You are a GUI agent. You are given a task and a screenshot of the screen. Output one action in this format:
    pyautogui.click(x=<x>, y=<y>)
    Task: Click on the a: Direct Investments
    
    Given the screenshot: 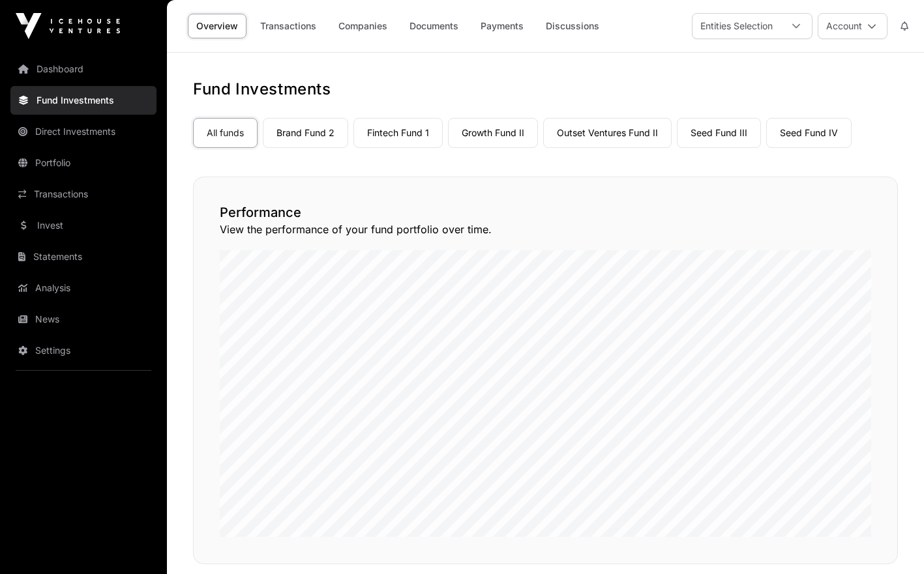 What is the action you would take?
    pyautogui.click(x=84, y=132)
    